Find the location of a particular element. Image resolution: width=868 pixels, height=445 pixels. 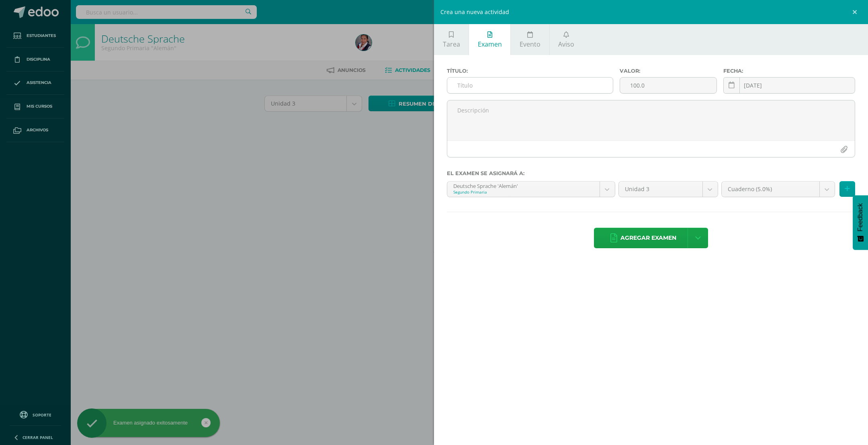

a: Evento is located at coordinates (530, 39).